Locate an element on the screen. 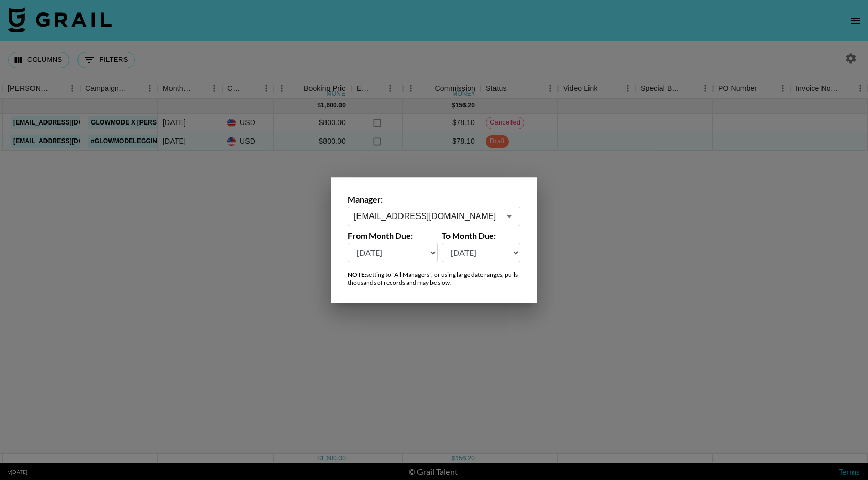 The height and width of the screenshot is (480, 868). button: Open is located at coordinates (510, 217).